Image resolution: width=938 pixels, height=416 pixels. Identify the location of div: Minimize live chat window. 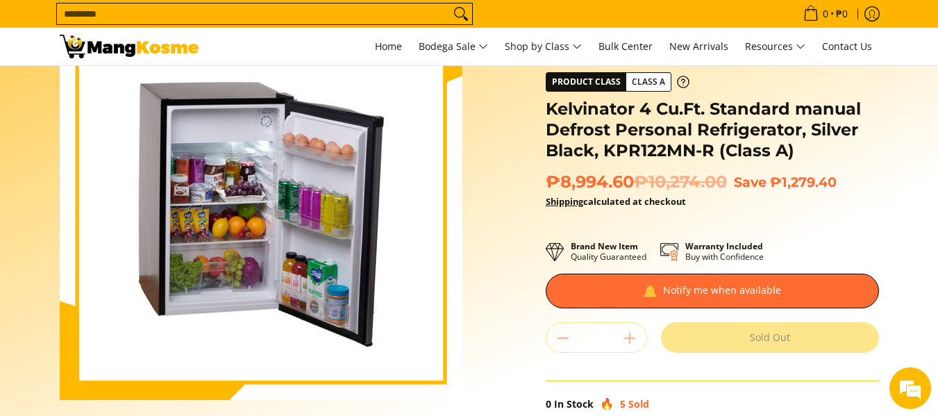
(244, 24).